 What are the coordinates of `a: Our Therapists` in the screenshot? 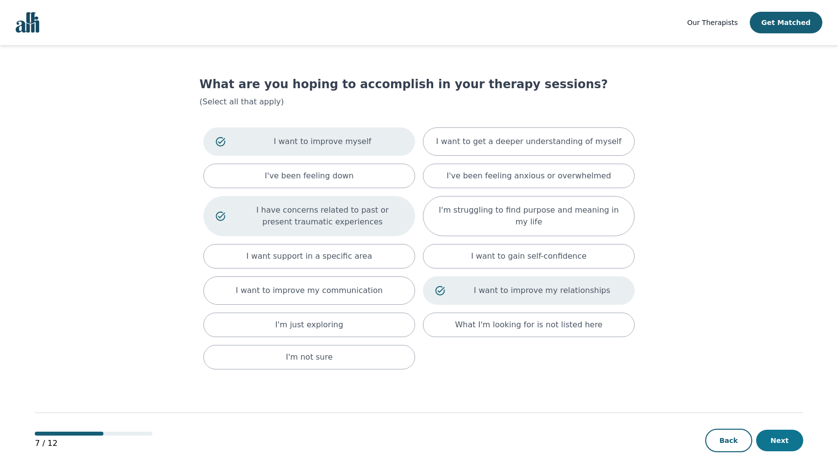 It's located at (712, 23).